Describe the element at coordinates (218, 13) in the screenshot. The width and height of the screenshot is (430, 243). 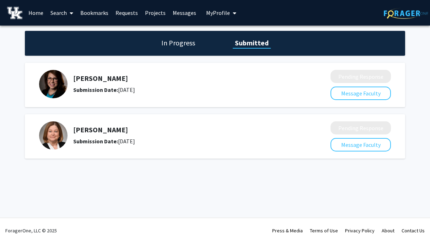
I see `span: My Profile` at that location.